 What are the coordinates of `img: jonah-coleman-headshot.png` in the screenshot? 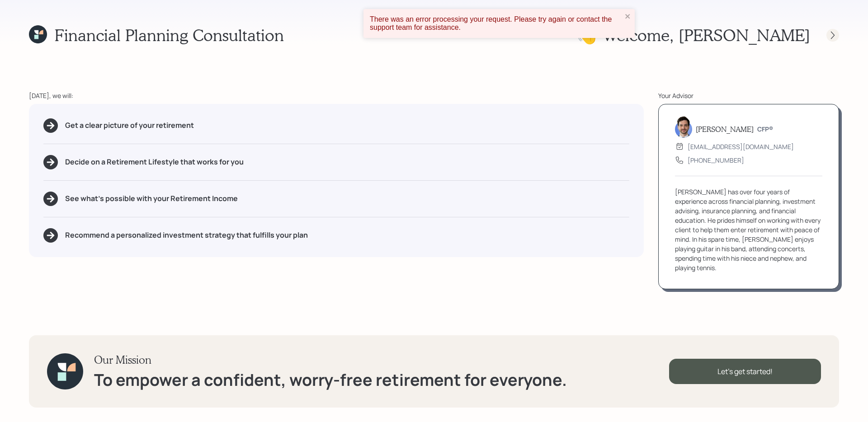 It's located at (684, 127).